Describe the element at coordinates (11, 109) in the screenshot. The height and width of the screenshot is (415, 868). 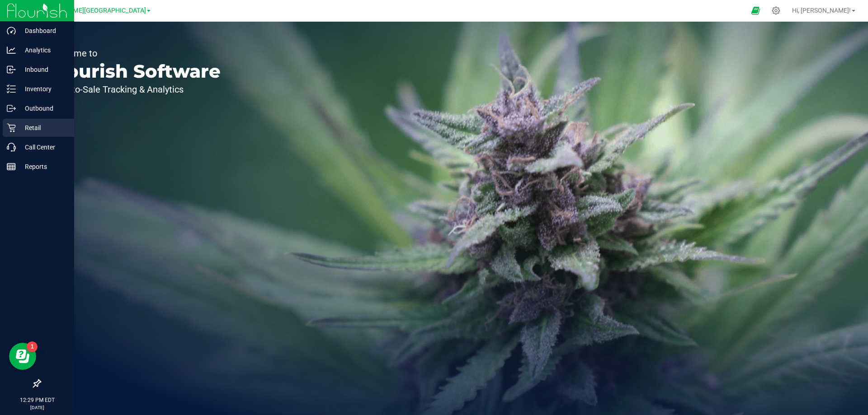
I see `inline-svg: Outbound` at that location.